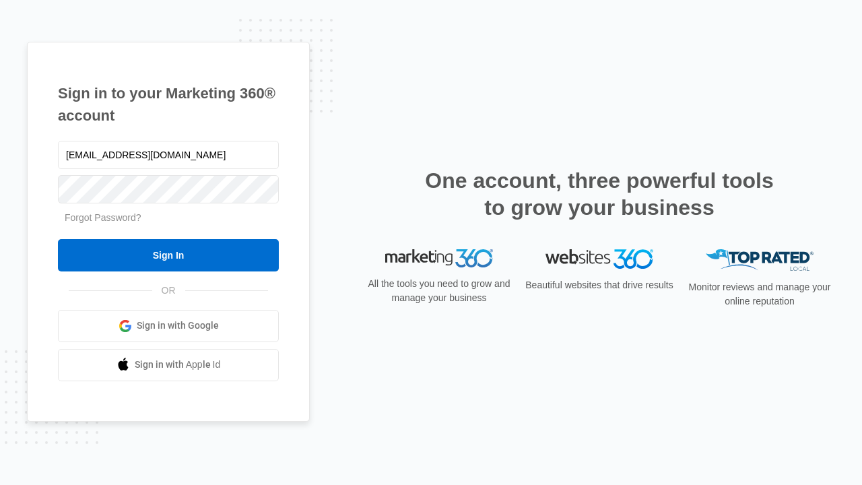 The height and width of the screenshot is (485, 862). Describe the element at coordinates (439, 259) in the screenshot. I see `img: Marketing 360` at that location.